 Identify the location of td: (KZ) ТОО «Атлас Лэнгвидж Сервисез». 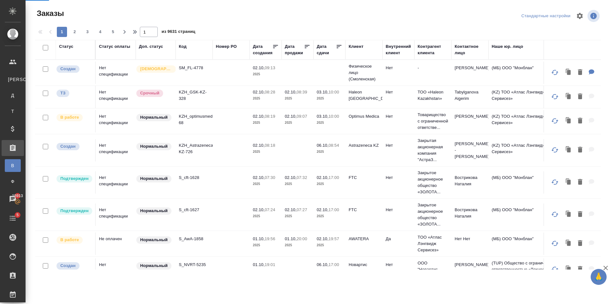
(527, 97).